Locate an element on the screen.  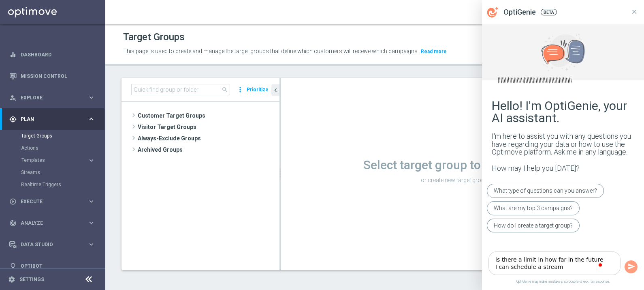
div: Templates keyboard_arrow_right is located at coordinates (58, 160).